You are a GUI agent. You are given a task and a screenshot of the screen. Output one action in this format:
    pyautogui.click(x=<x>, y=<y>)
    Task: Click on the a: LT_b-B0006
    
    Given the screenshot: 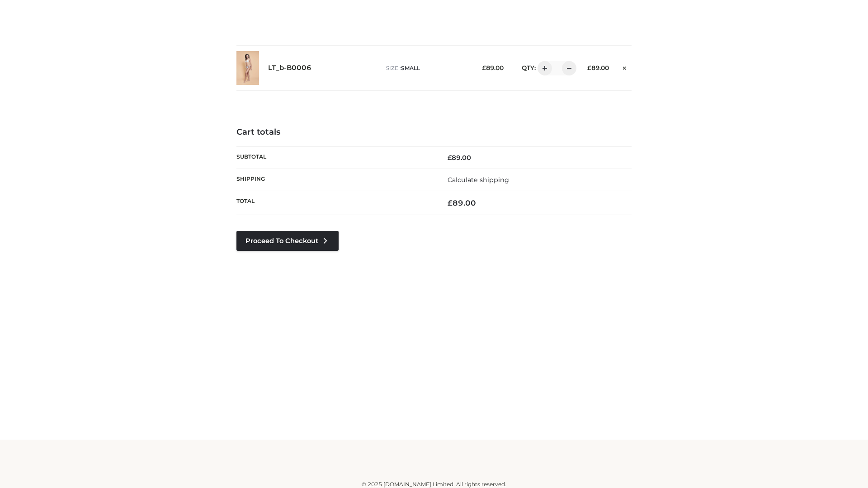 What is the action you would take?
    pyautogui.click(x=290, y=68)
    